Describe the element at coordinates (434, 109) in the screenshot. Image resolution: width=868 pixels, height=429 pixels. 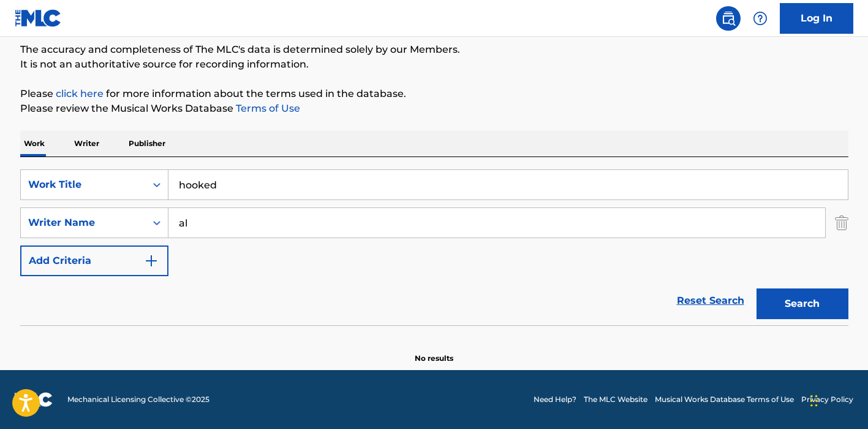
I see `p: Please review the Musical Works Database` at that location.